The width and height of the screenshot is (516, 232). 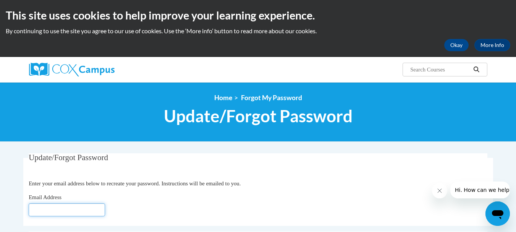 I want to click on input: Email, so click(x=67, y=210).